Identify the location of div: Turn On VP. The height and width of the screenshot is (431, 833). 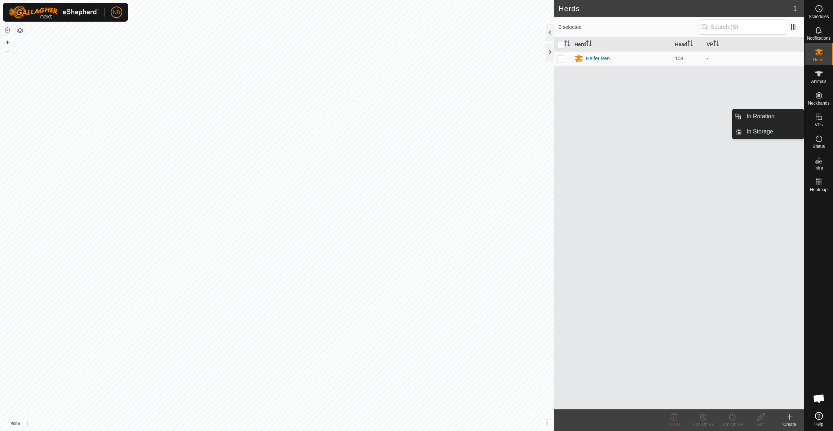
(732, 424).